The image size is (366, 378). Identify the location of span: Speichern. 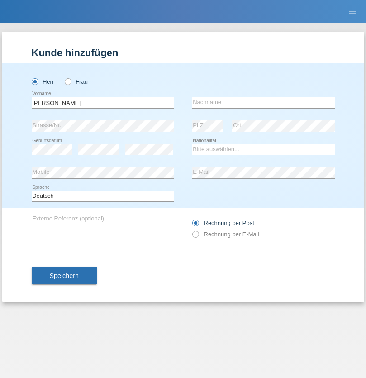
(64, 275).